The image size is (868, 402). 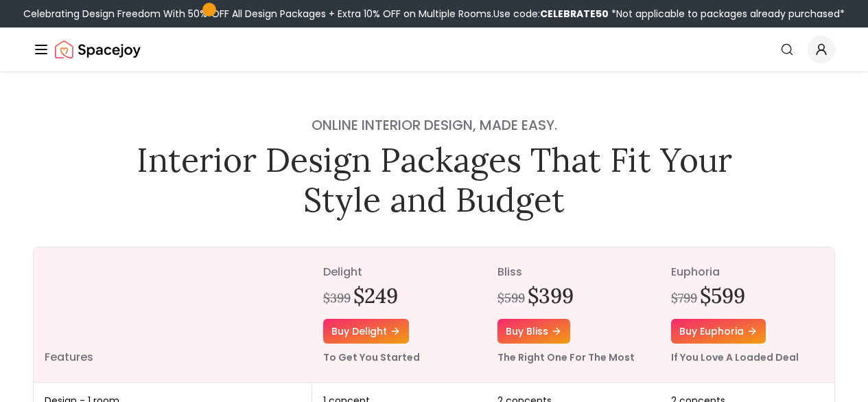 What do you see at coordinates (735, 357) in the screenshot?
I see `small: If You Love A Loaded Deal` at bounding box center [735, 357].